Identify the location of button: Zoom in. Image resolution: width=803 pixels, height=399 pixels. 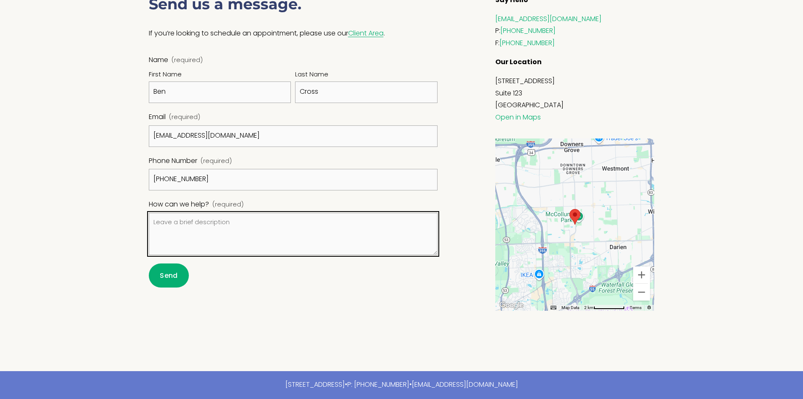
(642, 275).